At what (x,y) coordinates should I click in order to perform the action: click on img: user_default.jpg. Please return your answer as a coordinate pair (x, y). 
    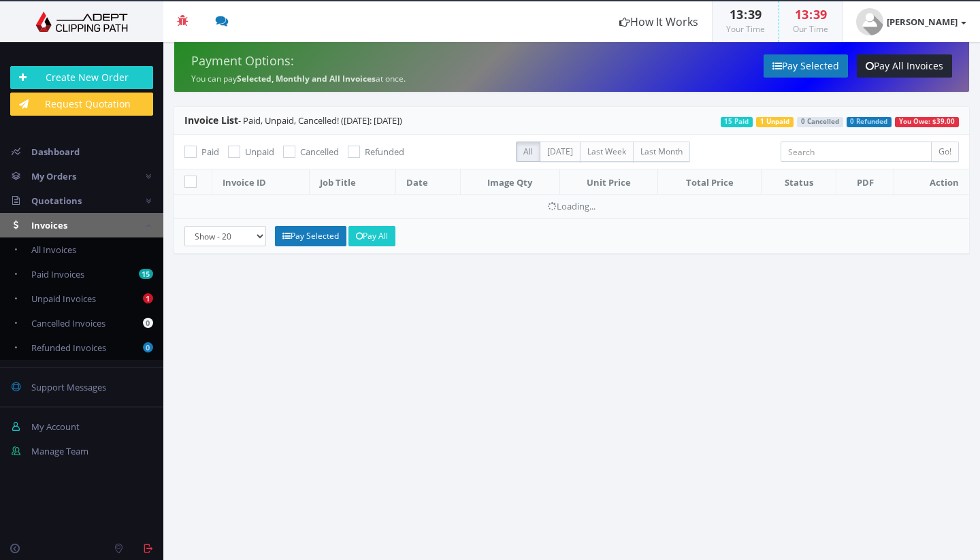
    Looking at the image, I should click on (870, 22).